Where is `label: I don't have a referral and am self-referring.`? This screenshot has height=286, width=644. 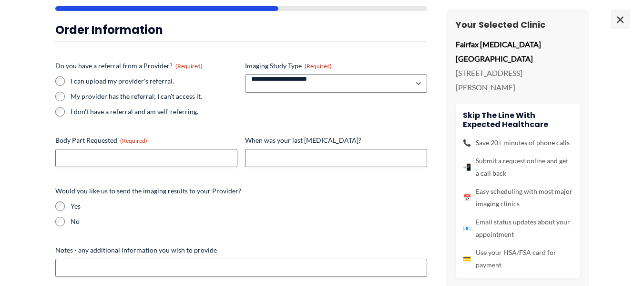
label: I don't have a referral and am self-referring. is located at coordinates (154, 112).